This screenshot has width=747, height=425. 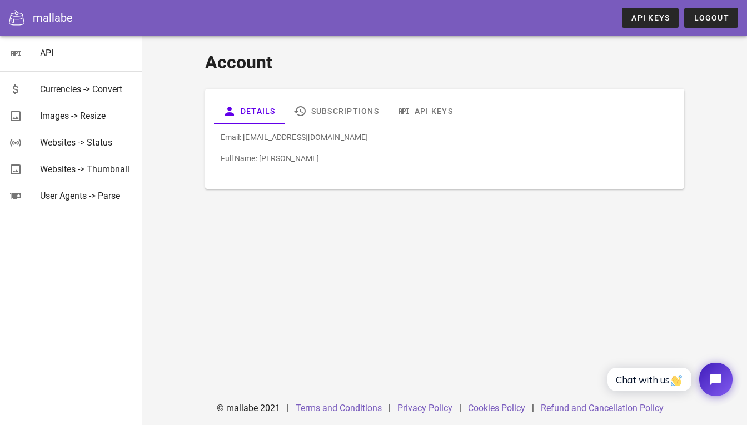 I want to click on span: API Keys, so click(x=650, y=18).